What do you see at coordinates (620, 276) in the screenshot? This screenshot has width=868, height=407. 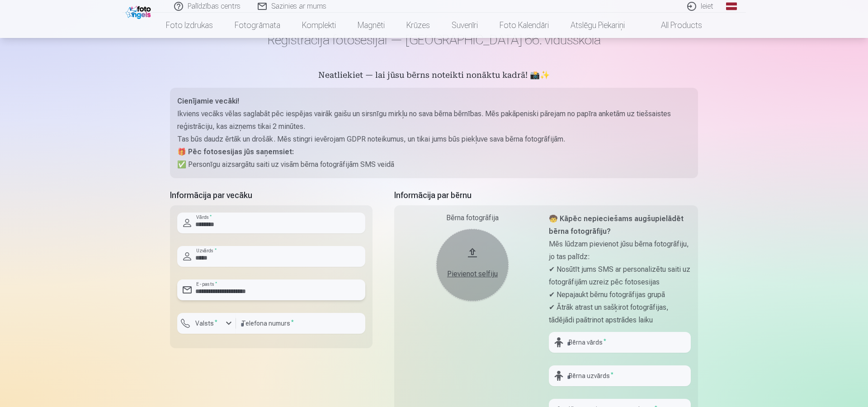 I see `p: ✔ Nosūtīt jums SMS ar personalizētu saiti uz fotogrāfijām uzreiz pēc fotosesijas` at bounding box center [620, 276].